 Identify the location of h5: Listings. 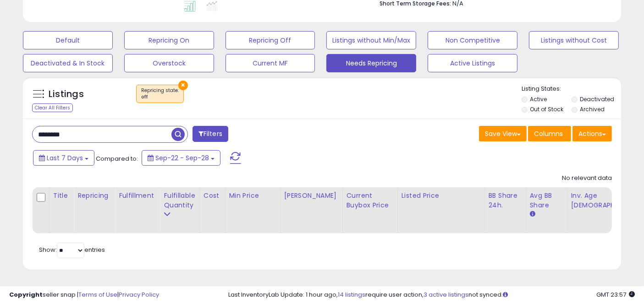
(66, 95).